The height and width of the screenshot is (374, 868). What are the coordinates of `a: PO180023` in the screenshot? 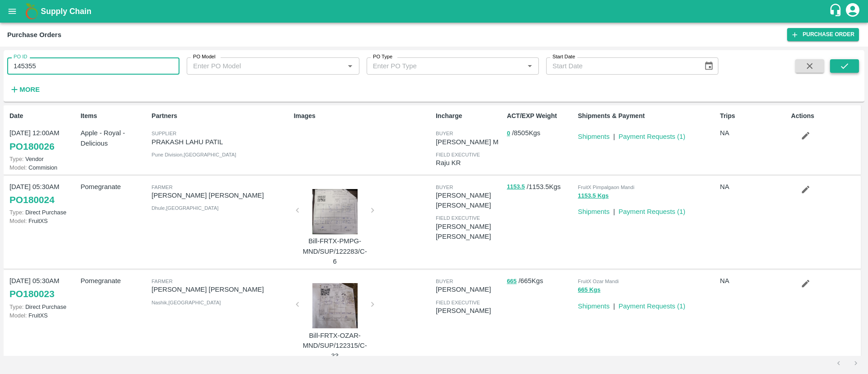 It's located at (32, 294).